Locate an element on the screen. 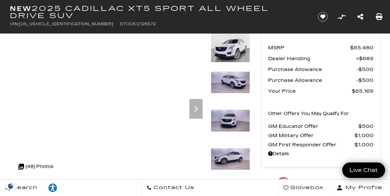  a: Glovebox is located at coordinates (303, 188).